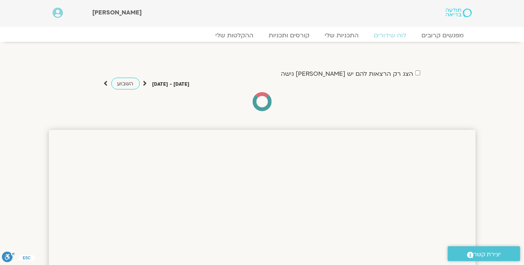  What do you see at coordinates (484, 254) in the screenshot?
I see `a: יצירת קשר` at bounding box center [484, 254].